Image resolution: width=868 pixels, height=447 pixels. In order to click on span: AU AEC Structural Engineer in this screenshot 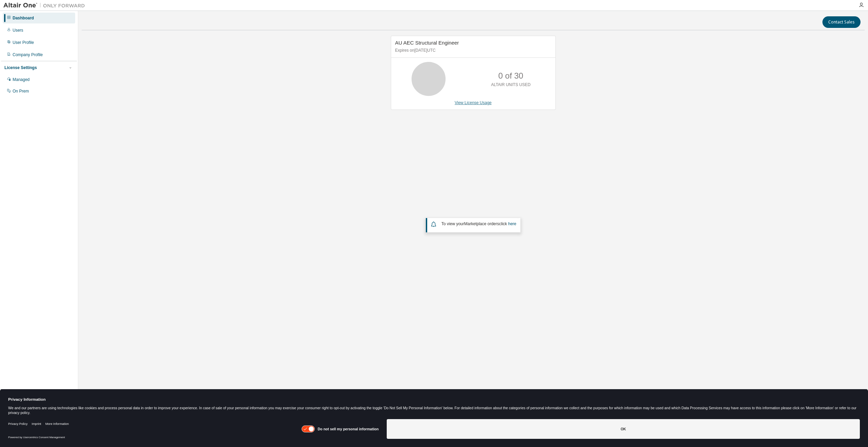, I will do `click(427, 42)`.